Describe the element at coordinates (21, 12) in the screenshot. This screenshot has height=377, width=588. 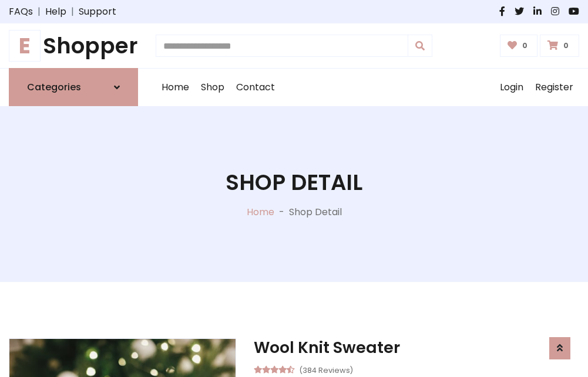
I see `a: FAQs` at that location.